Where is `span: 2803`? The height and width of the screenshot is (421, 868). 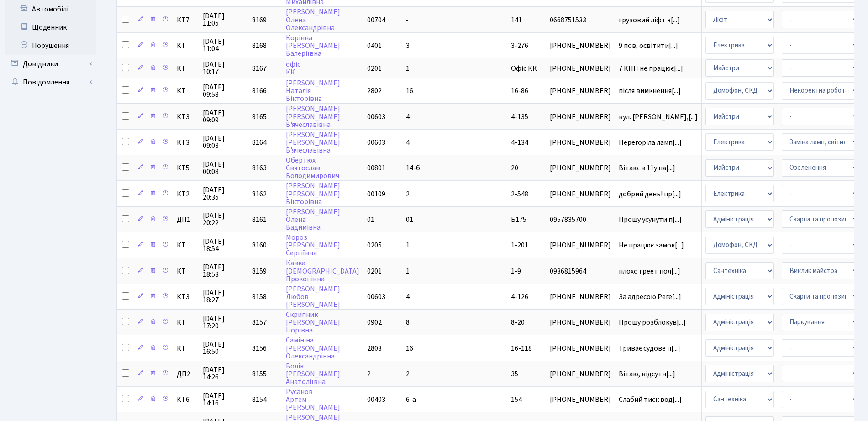
span: 2803 is located at coordinates (375, 349).